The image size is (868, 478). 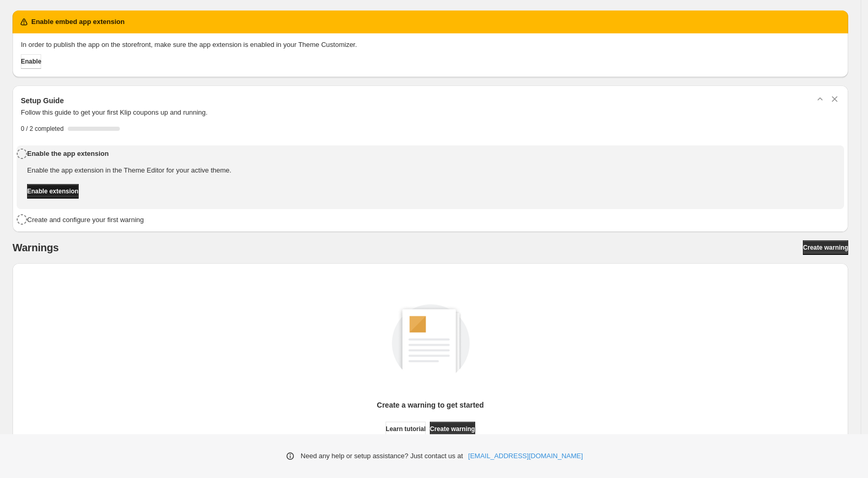 I want to click on h2: Enable embed app extension, so click(x=78, y=22).